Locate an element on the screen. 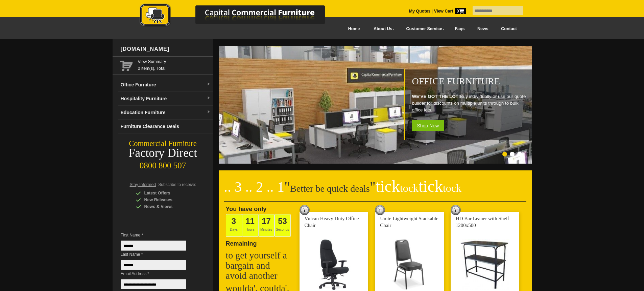 The width and height of the screenshot is (644, 291). span: Minutes is located at coordinates (267, 225).